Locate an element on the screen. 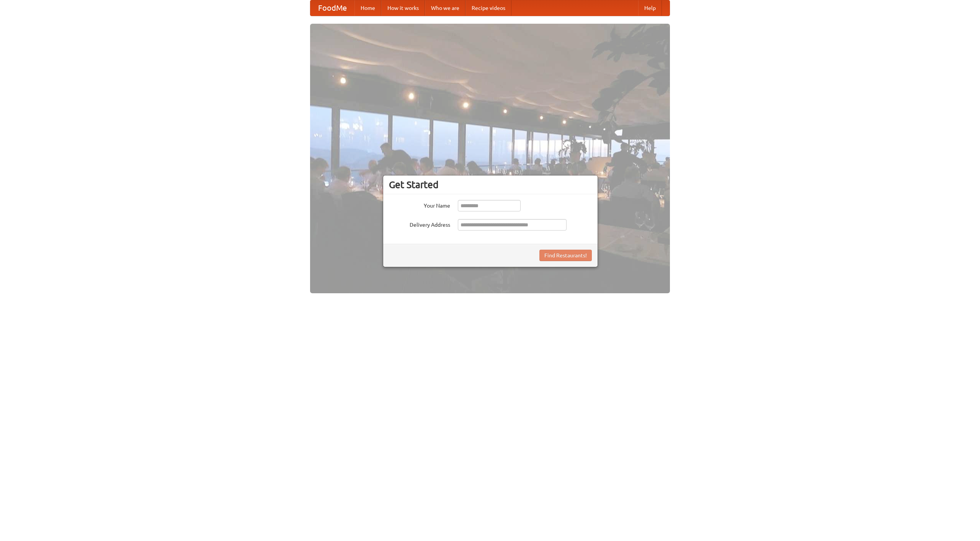 This screenshot has height=541, width=980. a: How it works is located at coordinates (403, 8).